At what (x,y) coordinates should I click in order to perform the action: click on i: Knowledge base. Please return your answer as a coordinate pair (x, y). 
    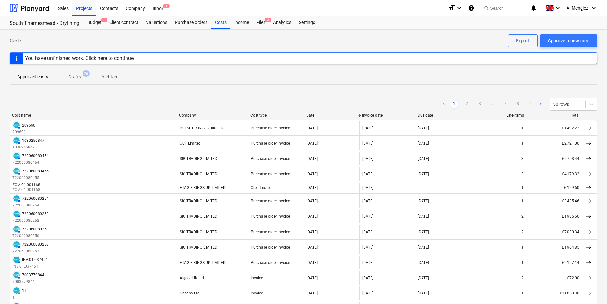
    Looking at the image, I should click on (472, 8).